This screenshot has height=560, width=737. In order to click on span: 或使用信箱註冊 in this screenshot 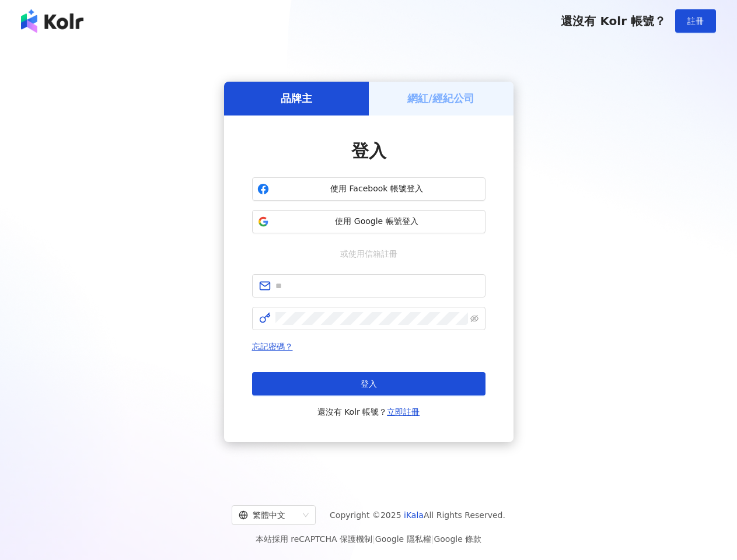, I will do `click(369, 254)`.